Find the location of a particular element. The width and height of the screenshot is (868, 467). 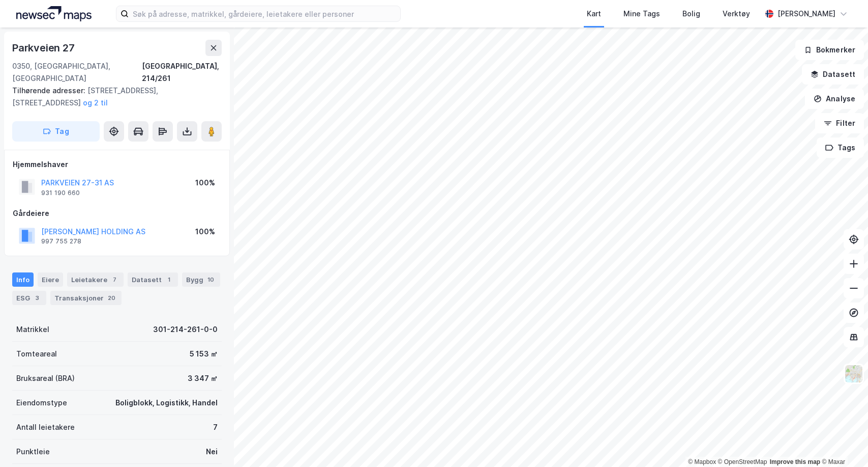

div: Punktleie is located at coordinates (33, 451).